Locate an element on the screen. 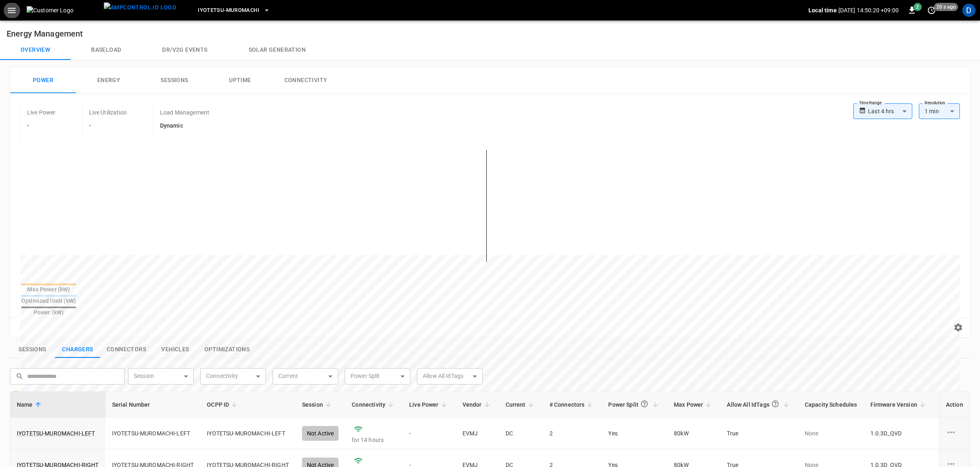  button: Energy is located at coordinates (109, 81).